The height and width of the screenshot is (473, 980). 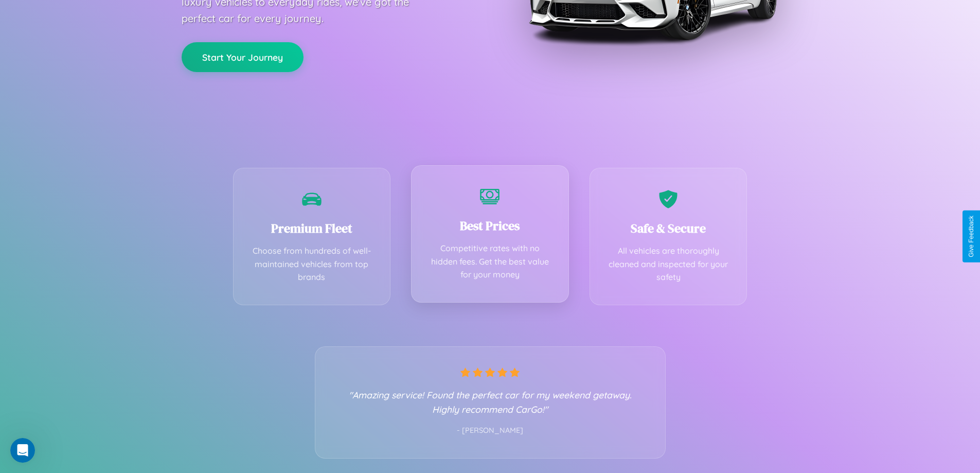 I want to click on p: Choose from hundreds of well-maintained vehicles from top brands, so click(x=312, y=264).